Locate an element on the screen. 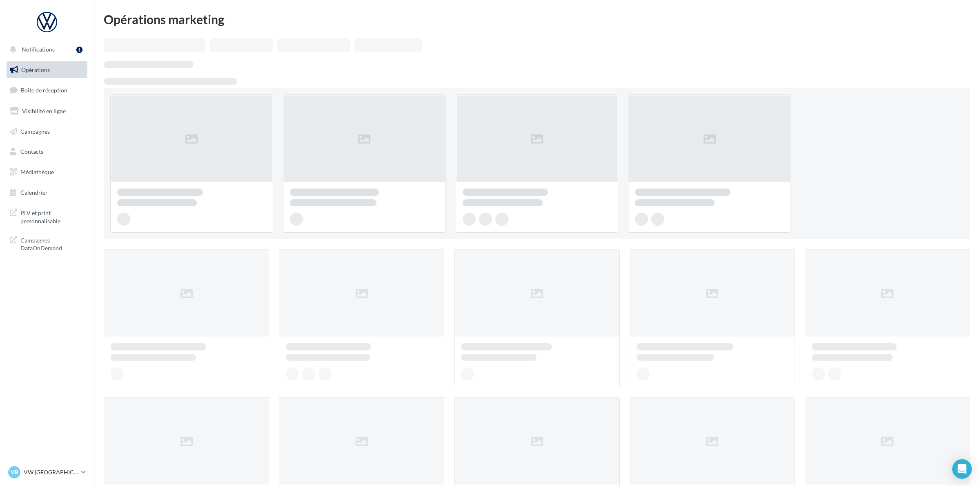 The width and height of the screenshot is (980, 487). a: Campagnes is located at coordinates (47, 132).